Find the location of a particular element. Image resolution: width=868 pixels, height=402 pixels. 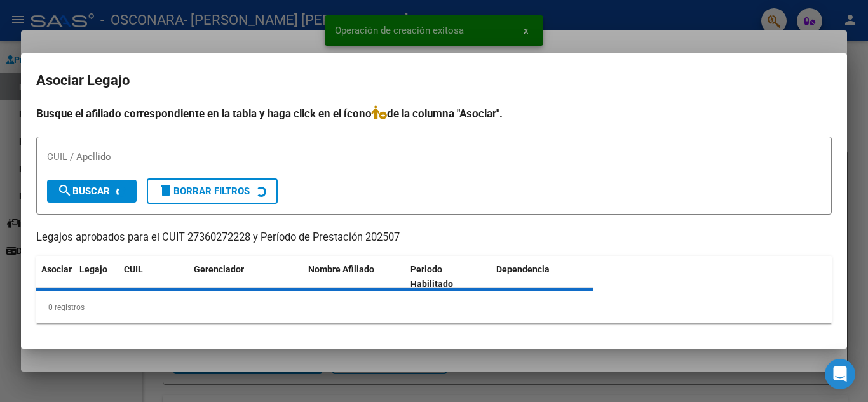

span: Legajo is located at coordinates (93, 269).